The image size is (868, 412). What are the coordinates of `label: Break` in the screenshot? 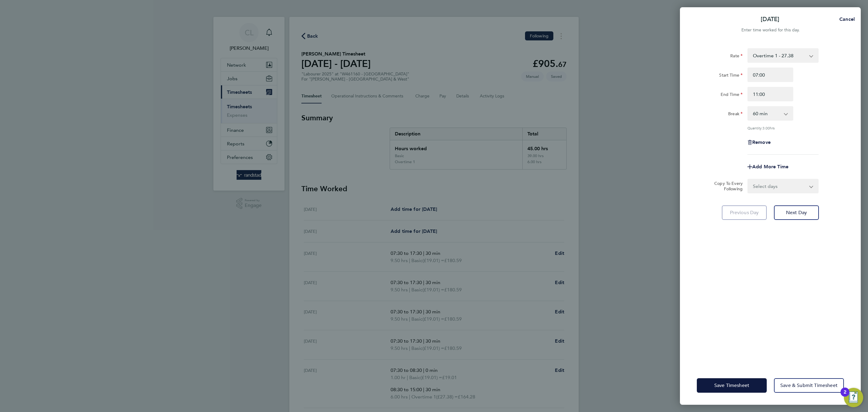 It's located at (735, 115).